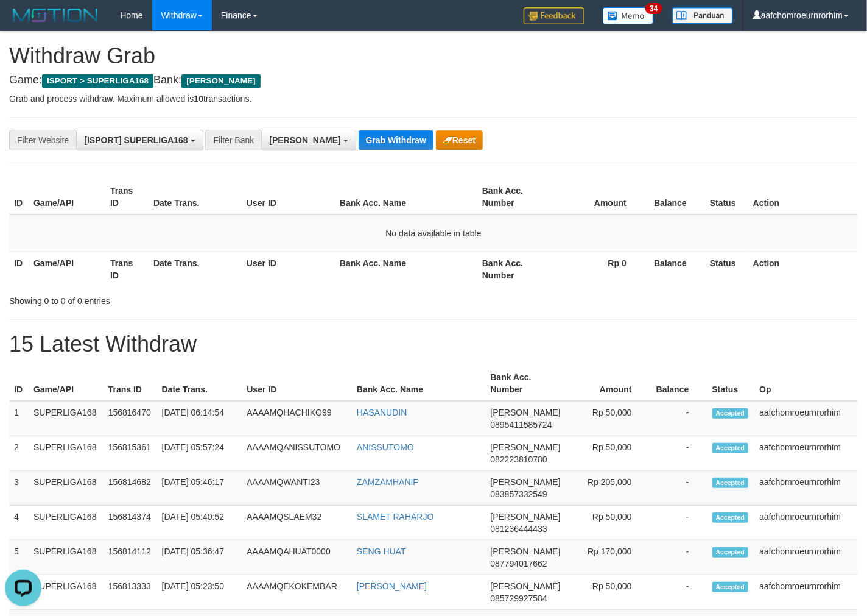 The height and width of the screenshot is (616, 867). I want to click on img: Feedback.jpg, so click(554, 16).